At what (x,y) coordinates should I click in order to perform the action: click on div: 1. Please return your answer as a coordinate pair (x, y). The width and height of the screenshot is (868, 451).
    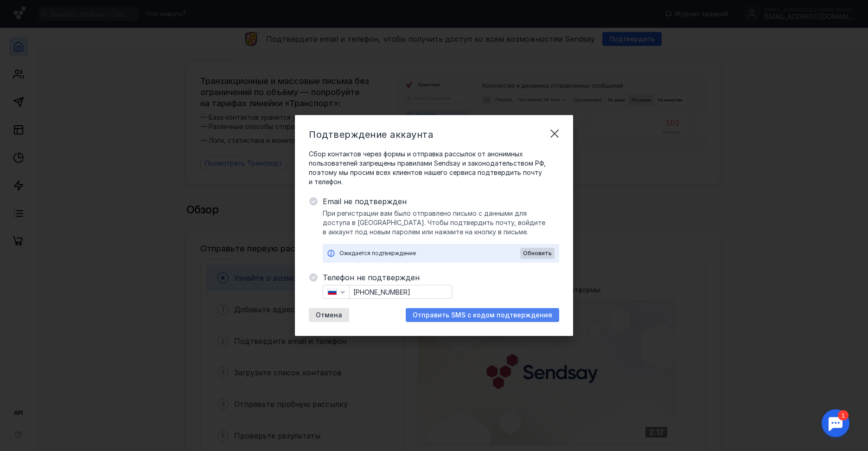
    Looking at the image, I should click on (26, 11).